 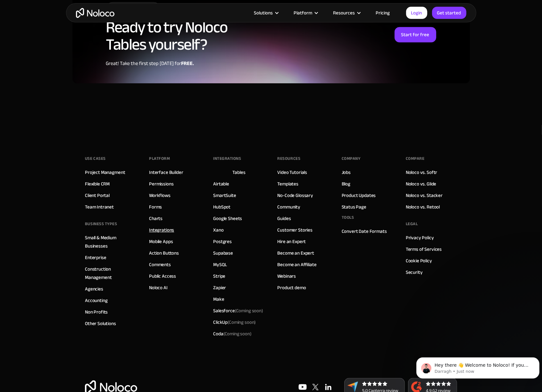 I want to click on a: Accounting, so click(x=96, y=300).